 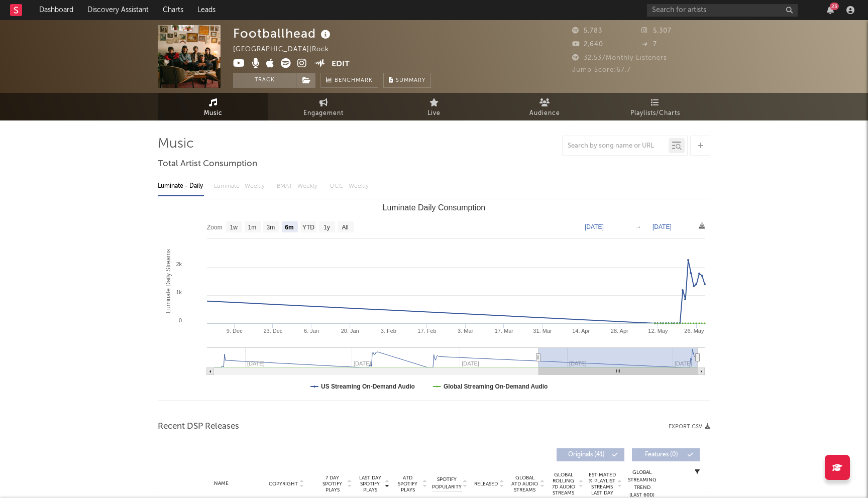 I want to click on span: Benchmark, so click(x=354, y=81).